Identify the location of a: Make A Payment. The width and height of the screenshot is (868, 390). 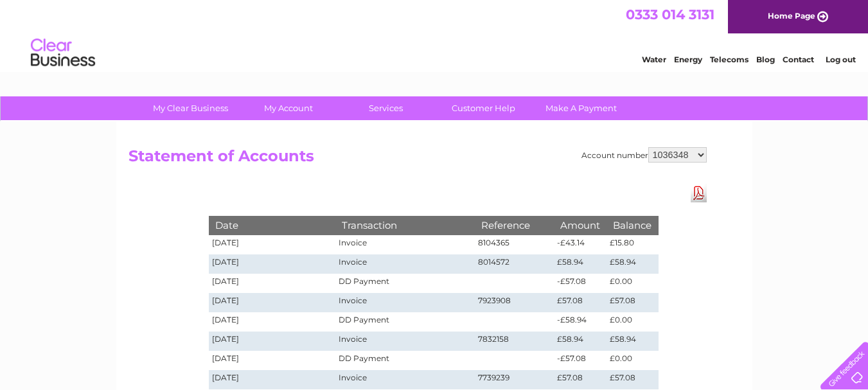
(581, 108).